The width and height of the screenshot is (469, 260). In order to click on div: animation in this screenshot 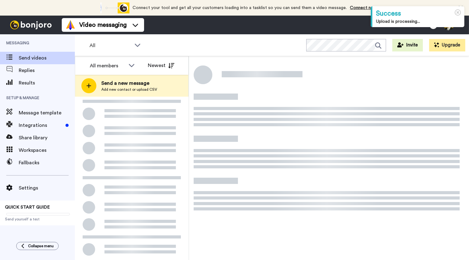, I will do `click(112, 8)`.